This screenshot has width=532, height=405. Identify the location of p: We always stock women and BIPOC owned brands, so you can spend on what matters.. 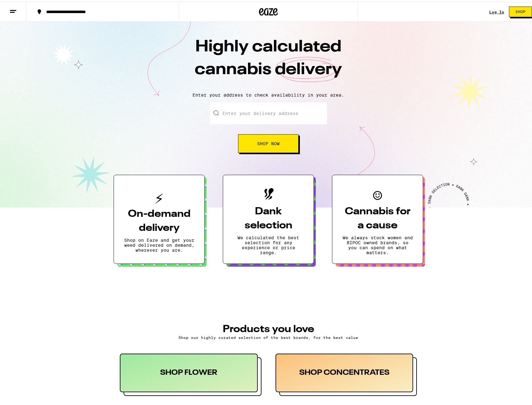
(377, 244).